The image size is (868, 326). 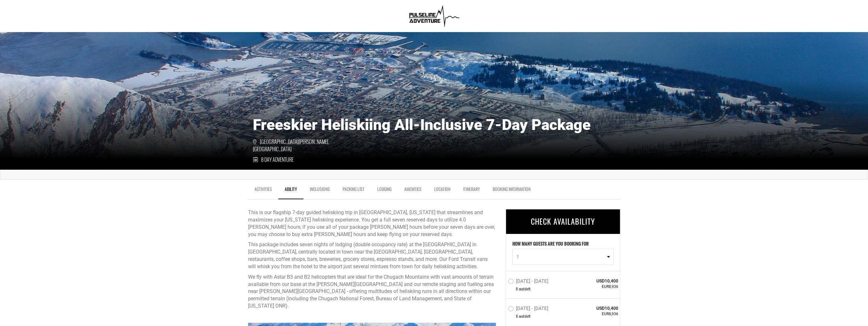 What do you see at coordinates (372, 292) in the screenshot?
I see `p: We fly with Astar B3 and B2 helicopters that are ideal for the Chugach Mountains with vast amount...` at bounding box center [372, 292].